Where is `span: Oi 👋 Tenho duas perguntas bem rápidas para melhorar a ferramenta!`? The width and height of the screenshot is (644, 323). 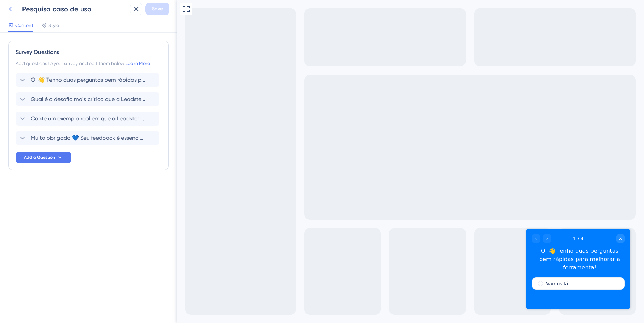
span: Oi 👋 Tenho duas perguntas bem rápidas para melhorar a ferramenta! is located at coordinates (88, 80).